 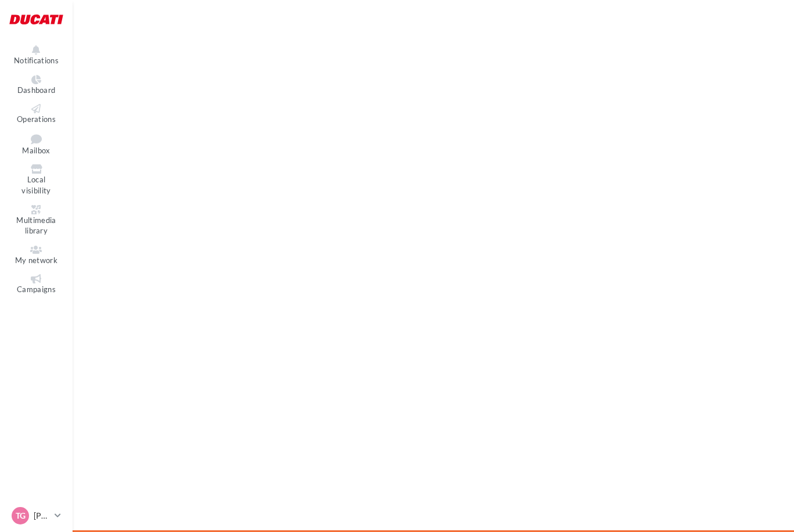 What do you see at coordinates (36, 144) in the screenshot?
I see `a: Mailbox` at bounding box center [36, 144].